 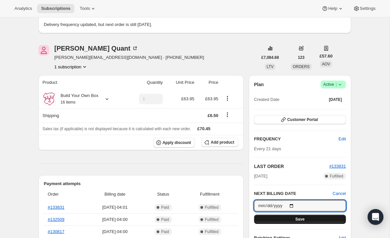 What do you see at coordinates (219, 142) in the screenshot?
I see `button: Add product` at bounding box center [219, 142].